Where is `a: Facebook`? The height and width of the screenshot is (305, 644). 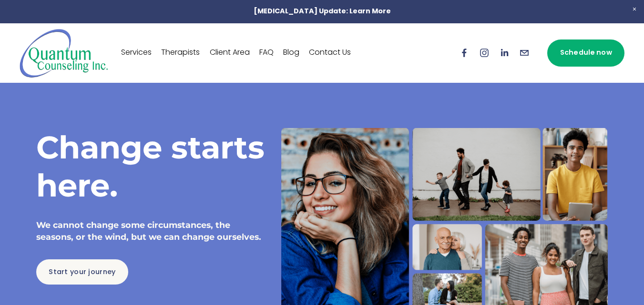
a: Facebook is located at coordinates (464, 53).